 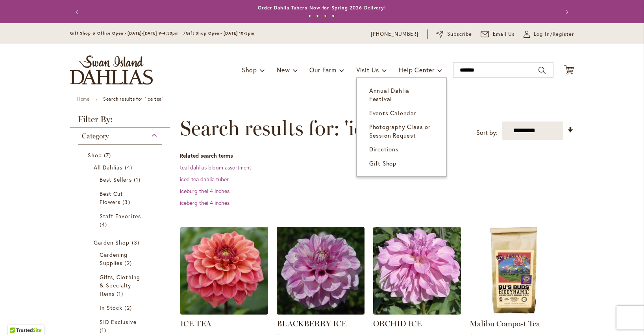 I want to click on span: Garden Shop, so click(x=112, y=242).